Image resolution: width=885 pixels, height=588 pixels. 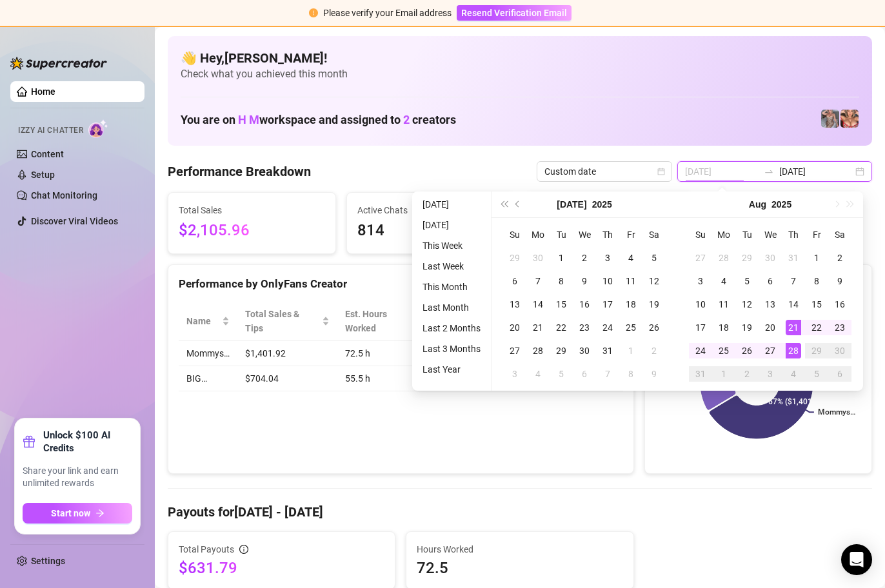 What do you see at coordinates (724, 258) in the screenshot?
I see `td: 2025-07-28` at bounding box center [724, 258].